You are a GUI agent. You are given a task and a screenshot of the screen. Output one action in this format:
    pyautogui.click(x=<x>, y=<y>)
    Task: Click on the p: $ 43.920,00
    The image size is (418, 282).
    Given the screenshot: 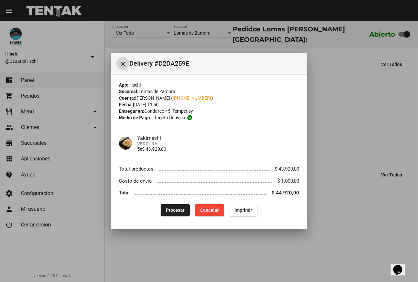 What is the action you would take?
    pyautogui.click(x=218, y=149)
    